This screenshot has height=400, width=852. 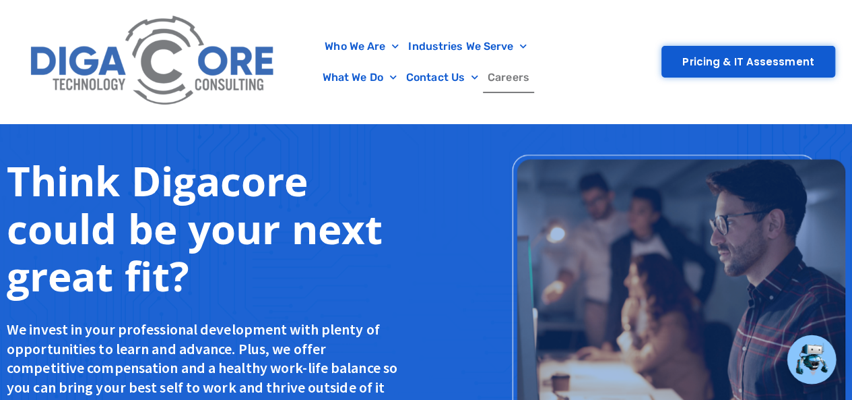 I want to click on a: Pricing & IT Assessment, so click(x=748, y=61).